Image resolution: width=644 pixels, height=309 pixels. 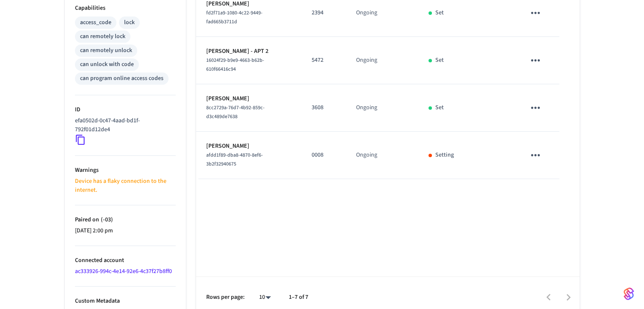 I want to click on p: Capabilities, so click(x=125, y=8).